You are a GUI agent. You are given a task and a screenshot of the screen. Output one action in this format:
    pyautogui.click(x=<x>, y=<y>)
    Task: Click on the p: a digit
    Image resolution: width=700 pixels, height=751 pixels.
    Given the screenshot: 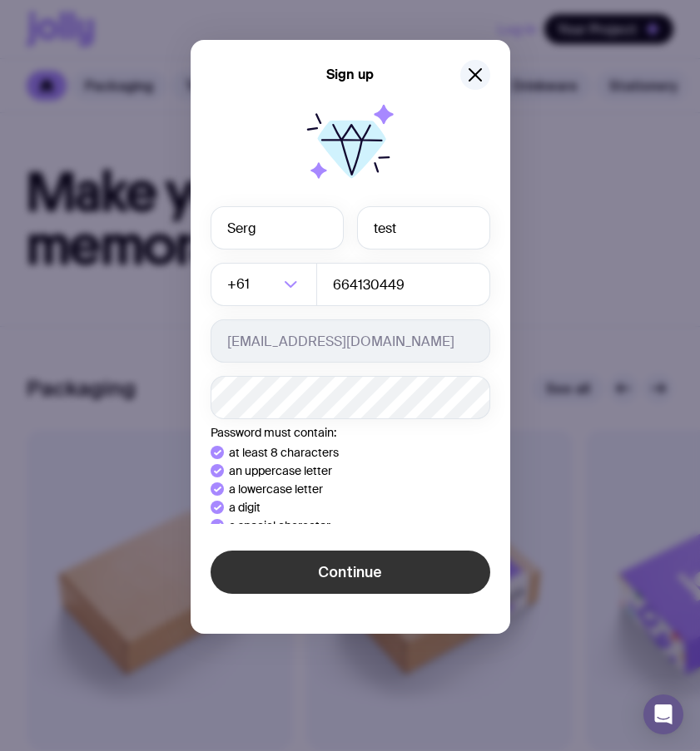 What is the action you would take?
    pyautogui.click(x=244, y=508)
    